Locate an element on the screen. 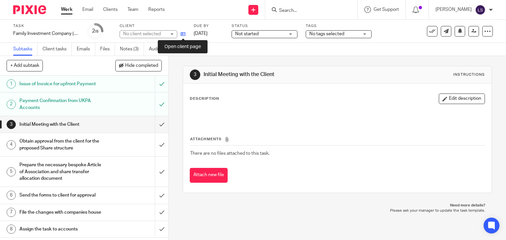 This screenshot has height=240, width=506. h1: Send the forms to client for approval is located at coordinates (62, 195).